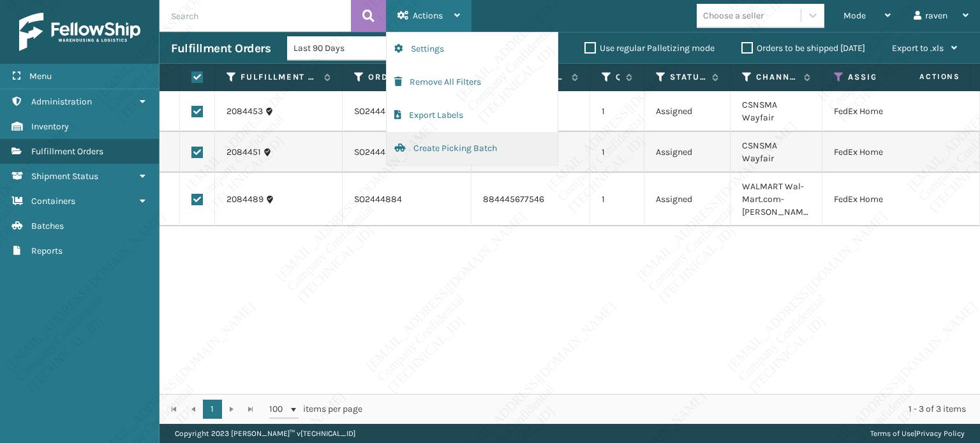 The width and height of the screenshot is (980, 443). What do you see at coordinates (48, 226) in the screenshot?
I see `span: Batches` at bounding box center [48, 226].